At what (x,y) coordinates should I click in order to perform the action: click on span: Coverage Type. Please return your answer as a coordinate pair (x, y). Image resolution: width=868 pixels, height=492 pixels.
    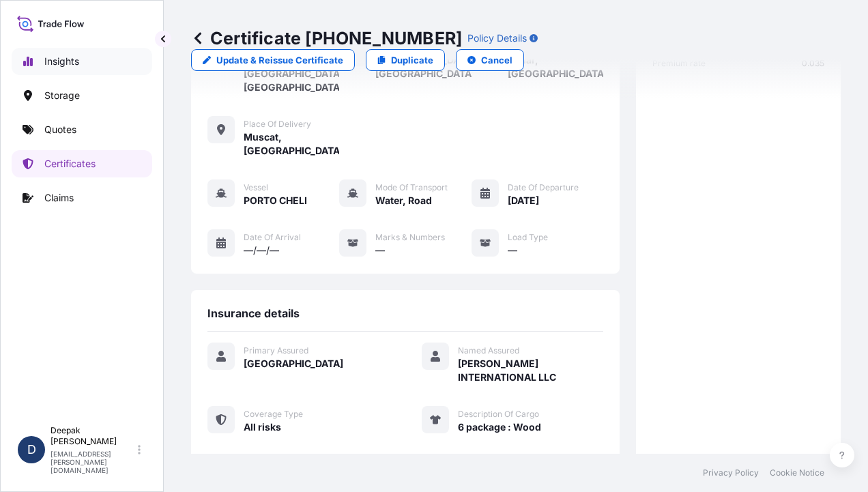
    Looking at the image, I should click on (273, 415).